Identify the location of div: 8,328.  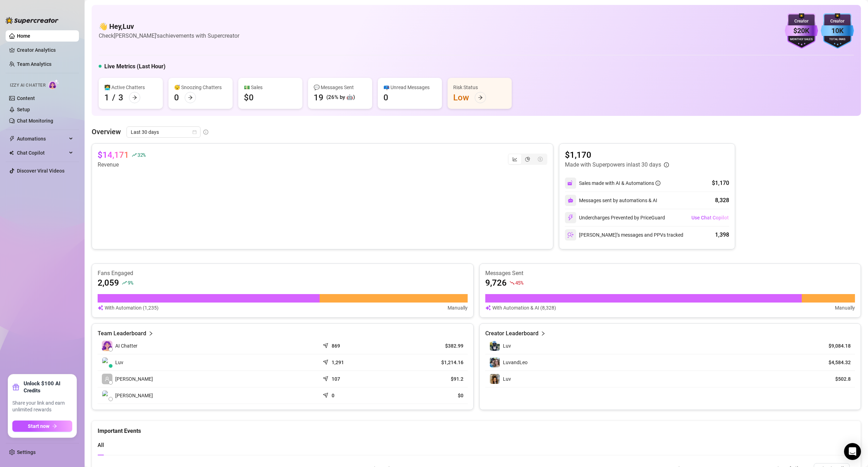
(722, 201).